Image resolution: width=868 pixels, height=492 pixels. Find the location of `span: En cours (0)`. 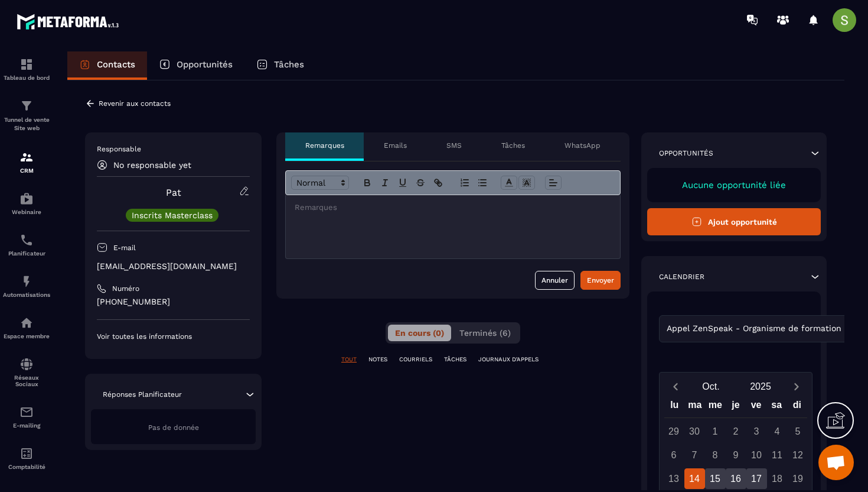

span: En cours (0) is located at coordinates (419, 333).